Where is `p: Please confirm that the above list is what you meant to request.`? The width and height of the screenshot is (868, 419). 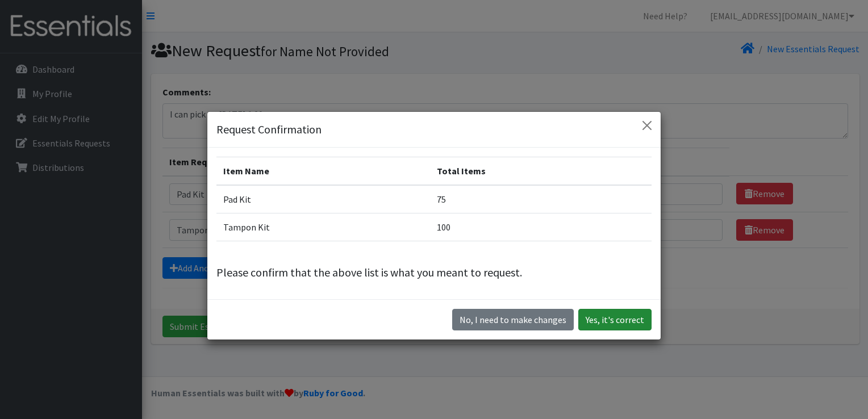 p: Please confirm that the above list is what you meant to request. is located at coordinates (434, 273).